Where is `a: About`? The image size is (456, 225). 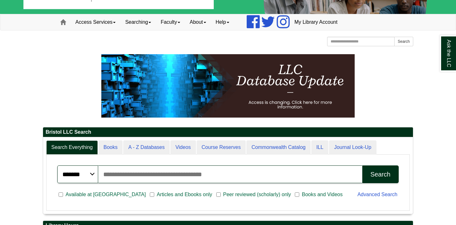
a: About is located at coordinates (198, 22).